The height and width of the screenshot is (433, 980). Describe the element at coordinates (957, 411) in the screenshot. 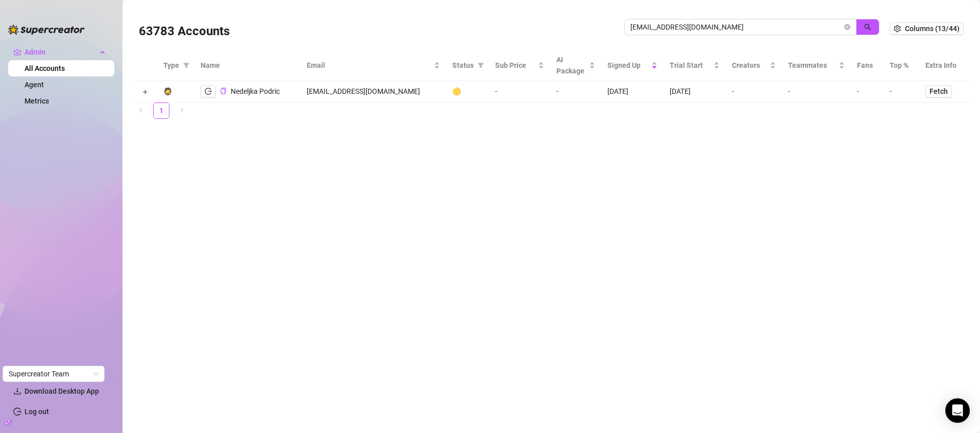

I see `div: Open Intercom Messenger` at that location.